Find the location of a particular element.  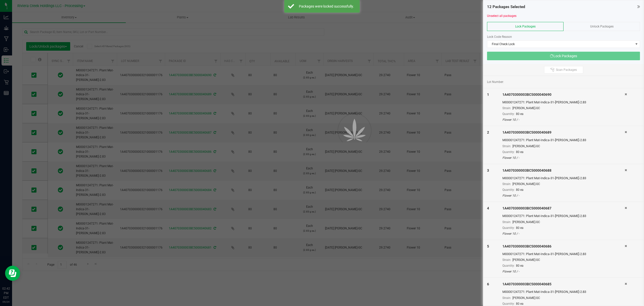

span: Lock Packages is located at coordinates (525, 27).